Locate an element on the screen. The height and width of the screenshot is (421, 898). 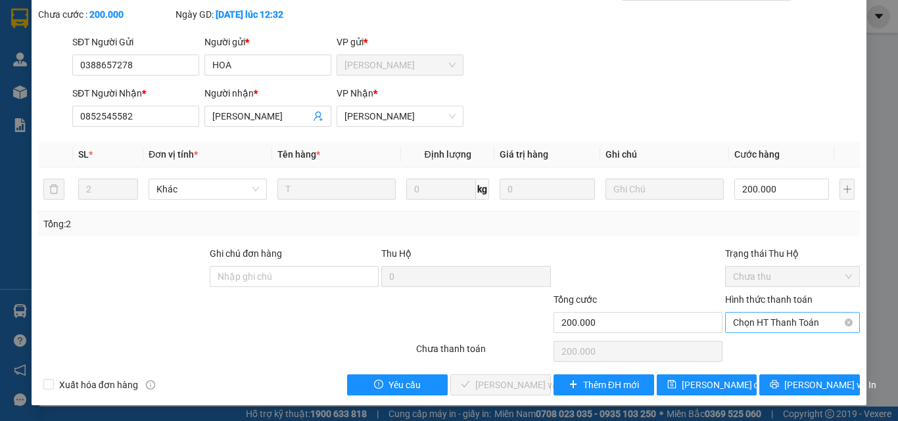
div: SĐT Người Nhận is located at coordinates (135, 93).